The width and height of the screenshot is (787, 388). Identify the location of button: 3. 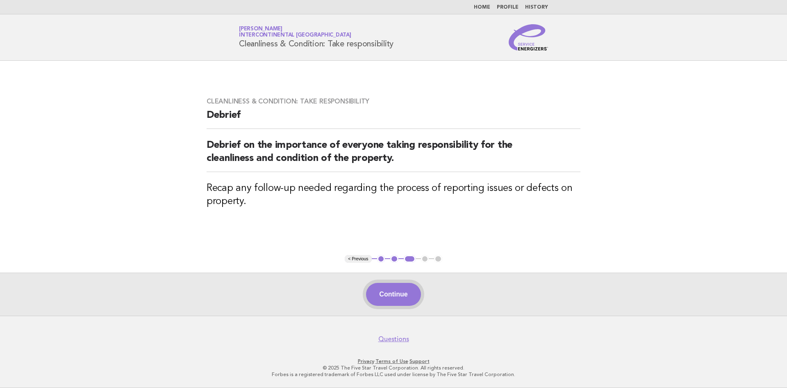
(410, 259).